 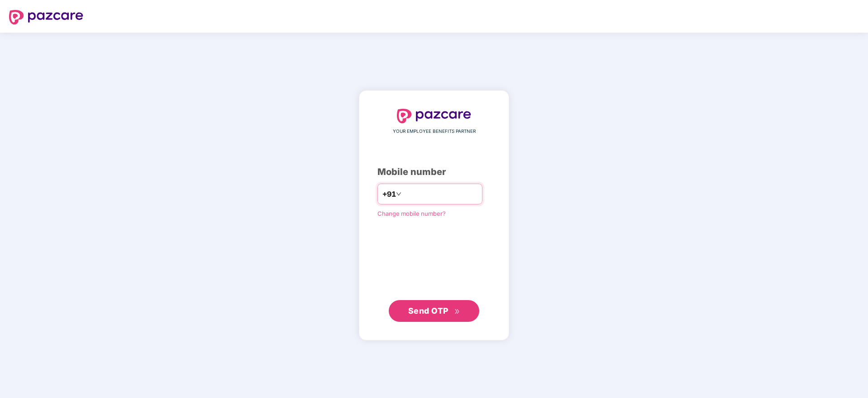 I want to click on span: +91, so click(x=390, y=194).